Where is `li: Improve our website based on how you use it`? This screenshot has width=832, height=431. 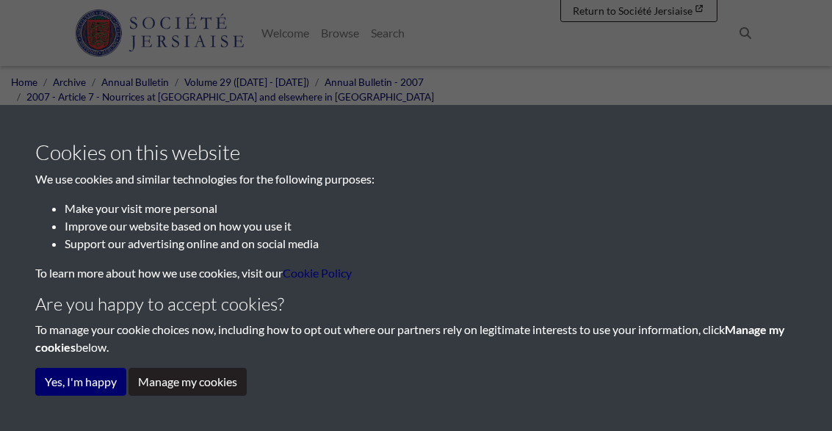
li: Improve our website based on how you use it is located at coordinates (430, 226).